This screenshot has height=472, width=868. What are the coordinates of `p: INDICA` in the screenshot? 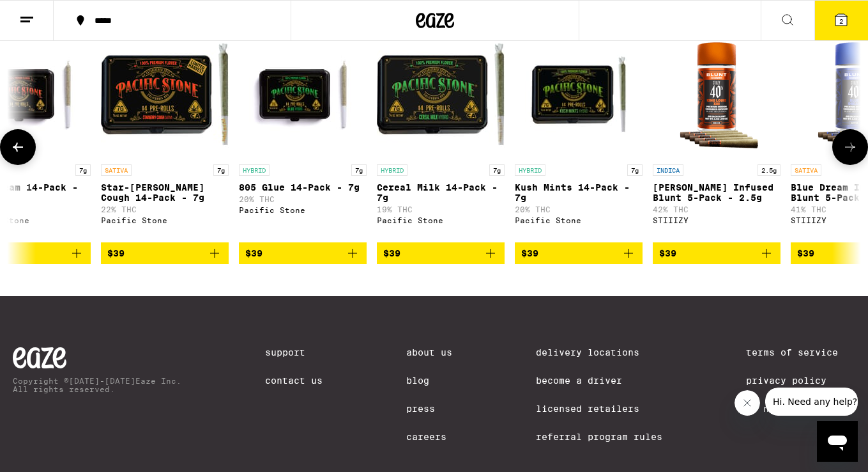 It's located at (668, 170).